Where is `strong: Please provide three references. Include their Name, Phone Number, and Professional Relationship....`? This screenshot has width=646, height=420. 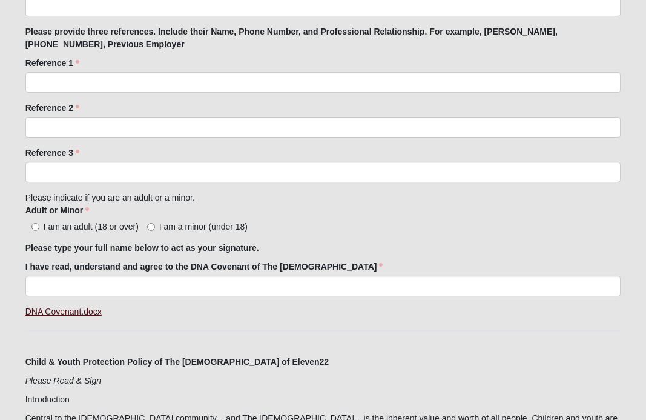
strong: Please provide three references. Include their Name, Phone Number, and Professional Relationship.... is located at coordinates (291, 38).